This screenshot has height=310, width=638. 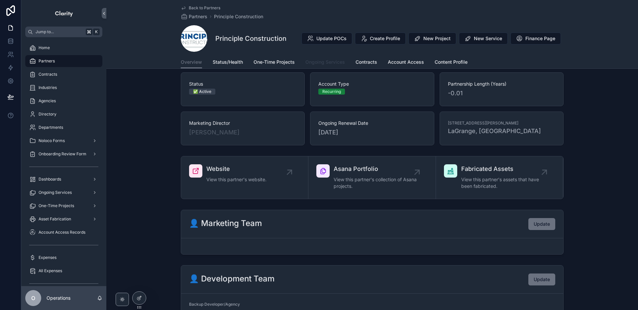 What do you see at coordinates (96, 32) in the screenshot?
I see `span: K` at bounding box center [96, 32].